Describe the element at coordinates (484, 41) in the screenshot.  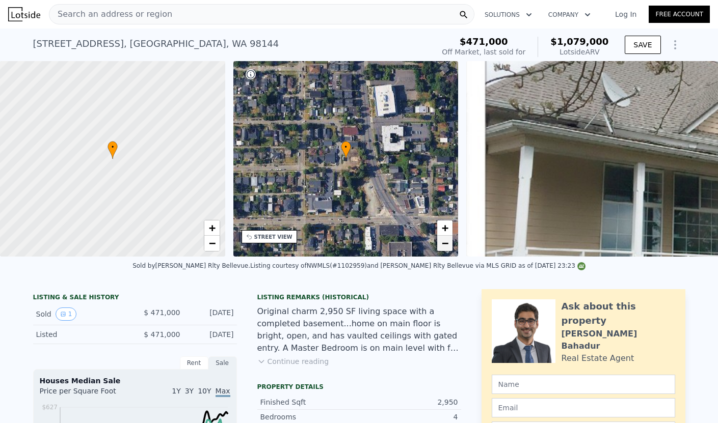
I see `span: $471,000` at that location.